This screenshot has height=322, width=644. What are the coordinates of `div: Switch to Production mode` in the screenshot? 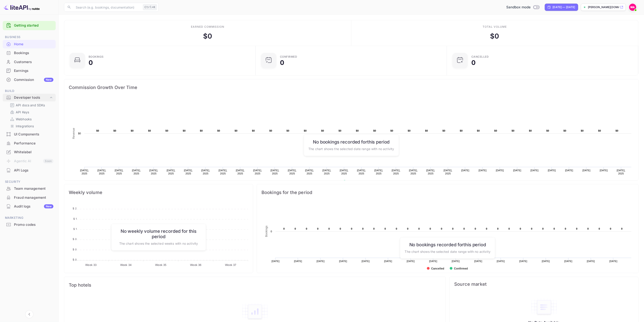 It's located at (523, 7).